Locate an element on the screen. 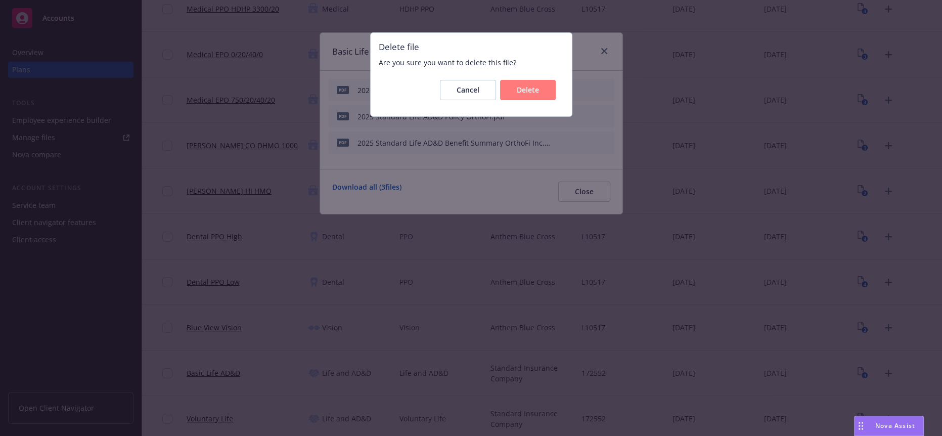  span: Nova Assist is located at coordinates (895, 425).